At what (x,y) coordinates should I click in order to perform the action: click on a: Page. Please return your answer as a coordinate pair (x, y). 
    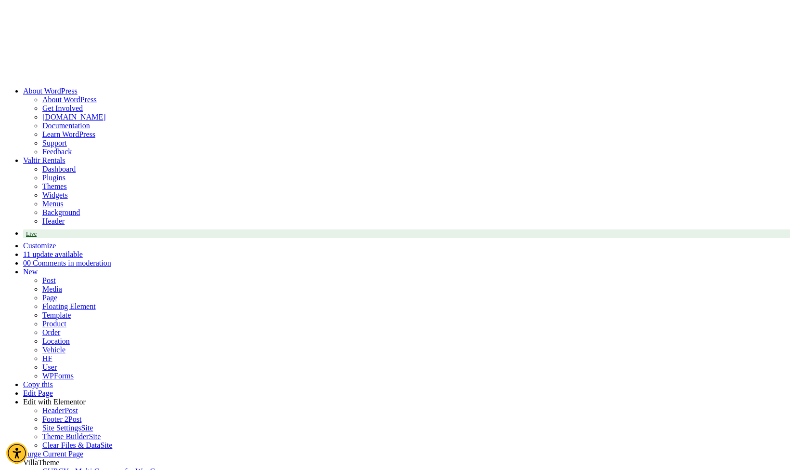
    Looking at the image, I should click on (50, 297).